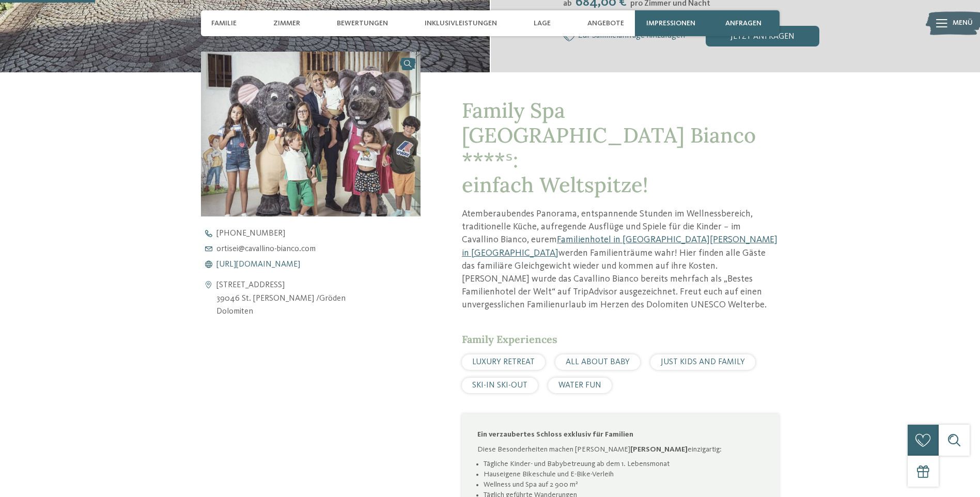 The width and height of the screenshot is (980, 497). Describe the element at coordinates (223, 23) in the screenshot. I see `span: Familie` at that location.